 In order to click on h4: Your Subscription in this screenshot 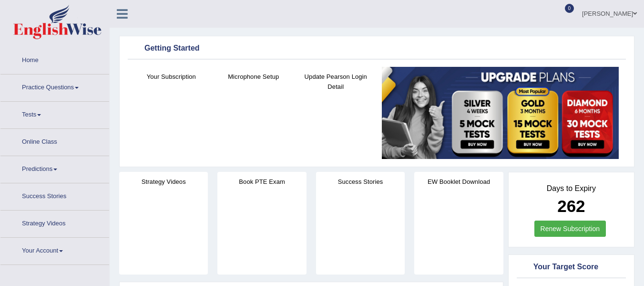, I will do `click(171, 76)`.